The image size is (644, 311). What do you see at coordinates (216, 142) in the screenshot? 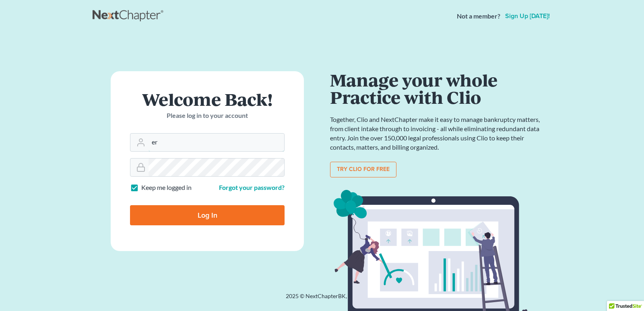
I see `input: Email Address` at bounding box center [216, 142].